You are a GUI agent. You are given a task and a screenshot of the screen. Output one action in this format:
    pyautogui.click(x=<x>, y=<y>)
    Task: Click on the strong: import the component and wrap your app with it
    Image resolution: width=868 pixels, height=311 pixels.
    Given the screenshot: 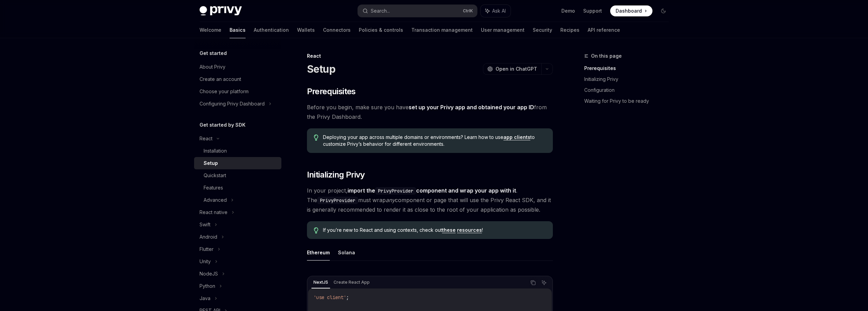 What is the action you would take?
    pyautogui.click(x=432, y=191)
    